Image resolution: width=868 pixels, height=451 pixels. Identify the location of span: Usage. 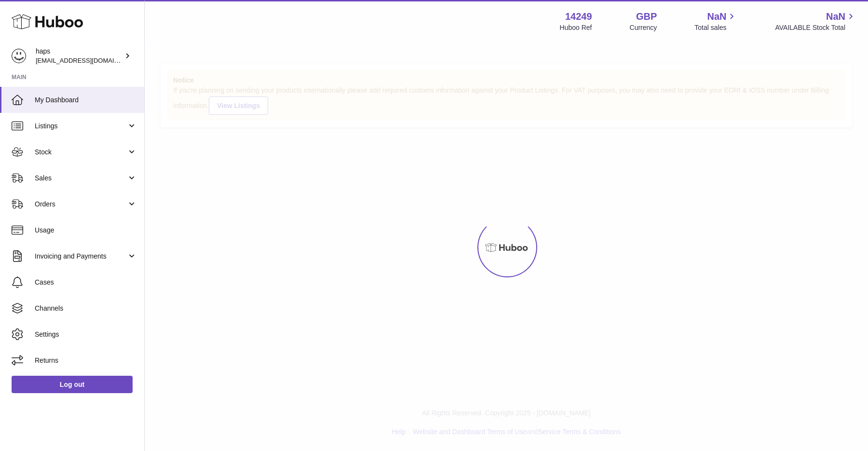
(86, 230).